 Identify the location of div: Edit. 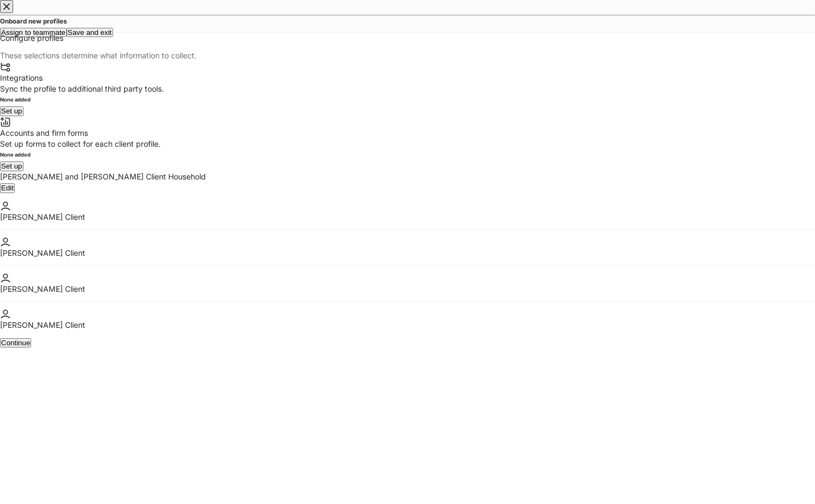
(7, 188).